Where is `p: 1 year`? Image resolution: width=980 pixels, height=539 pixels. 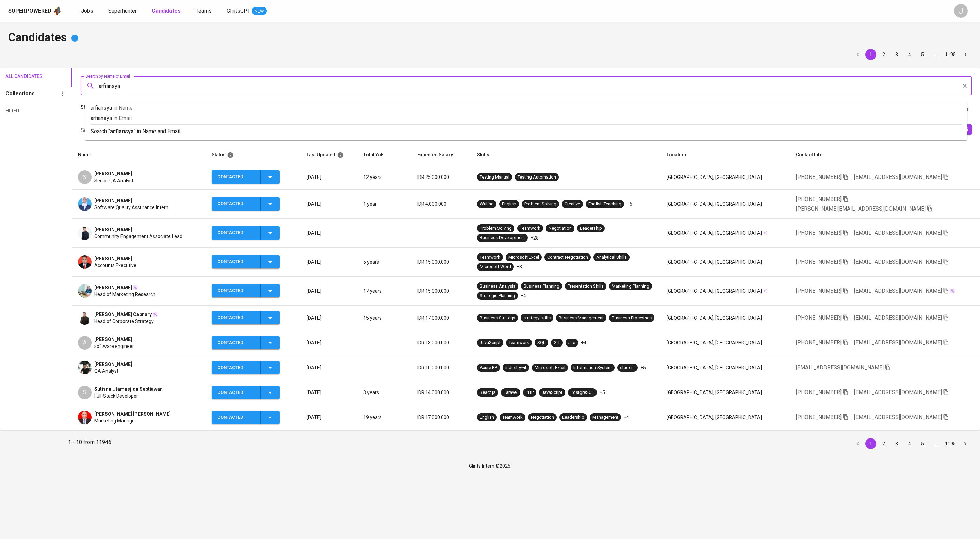
p: 1 year is located at coordinates (385, 204).